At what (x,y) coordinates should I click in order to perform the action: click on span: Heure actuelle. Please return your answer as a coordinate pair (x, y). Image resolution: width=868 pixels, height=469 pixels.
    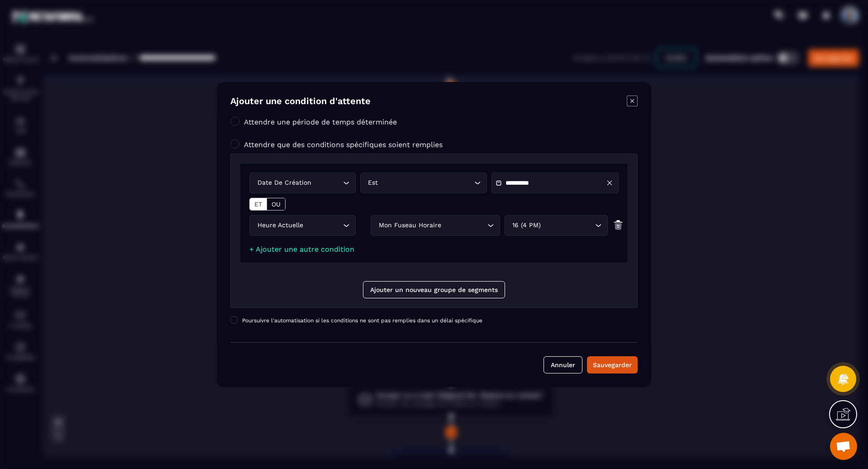
    Looking at the image, I should click on (298, 226).